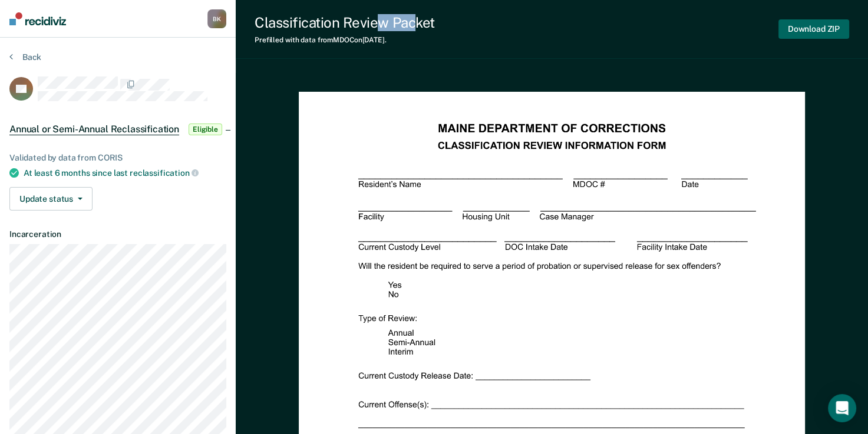  I want to click on dt: Incarceration, so click(118, 234).